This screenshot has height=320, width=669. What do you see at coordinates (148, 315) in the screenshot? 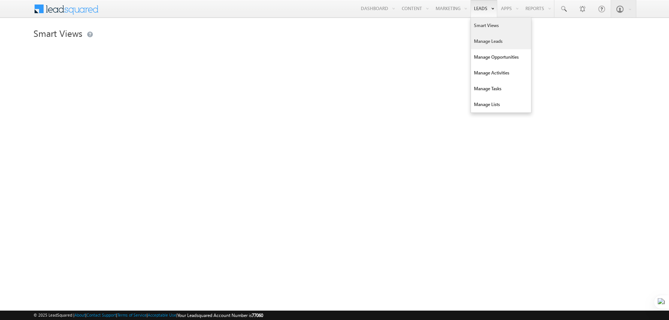
I see `span: © 2025 LeadSquared | | | | |` at bounding box center [148, 315].